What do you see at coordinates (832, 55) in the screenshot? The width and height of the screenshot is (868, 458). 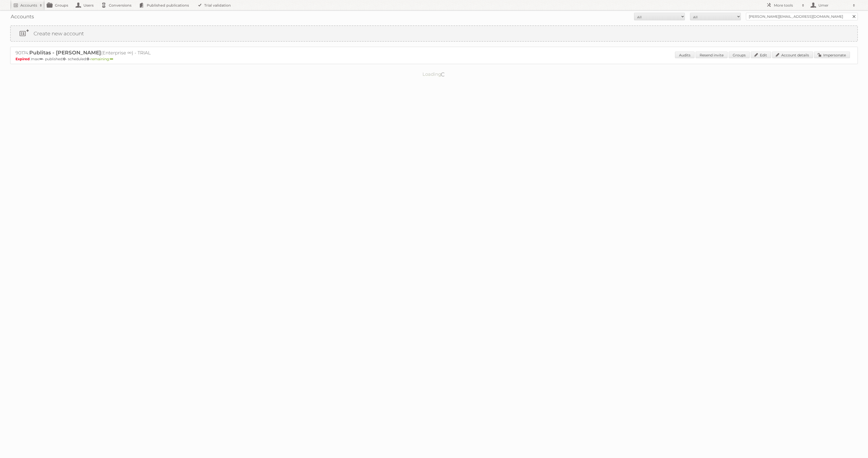 I see `a: Impersonate` at bounding box center [832, 55].